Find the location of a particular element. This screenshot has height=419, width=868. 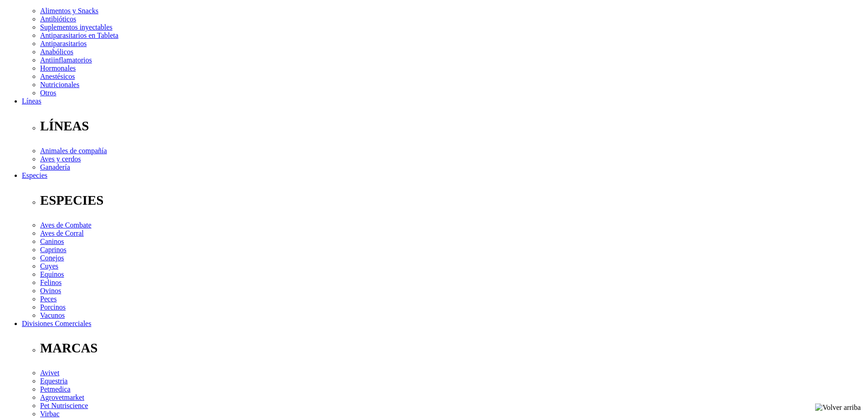

span: Animales de compañía is located at coordinates (73, 150).